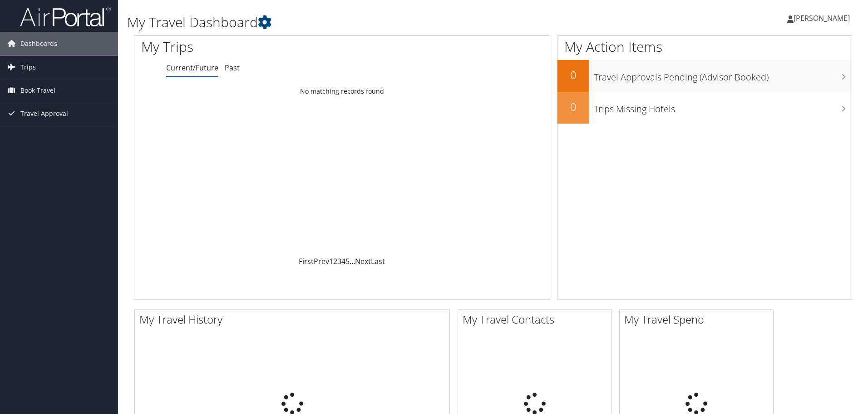 The width and height of the screenshot is (868, 414). What do you see at coordinates (371, 22) in the screenshot?
I see `h1: My Travel Dashboard` at bounding box center [371, 22].